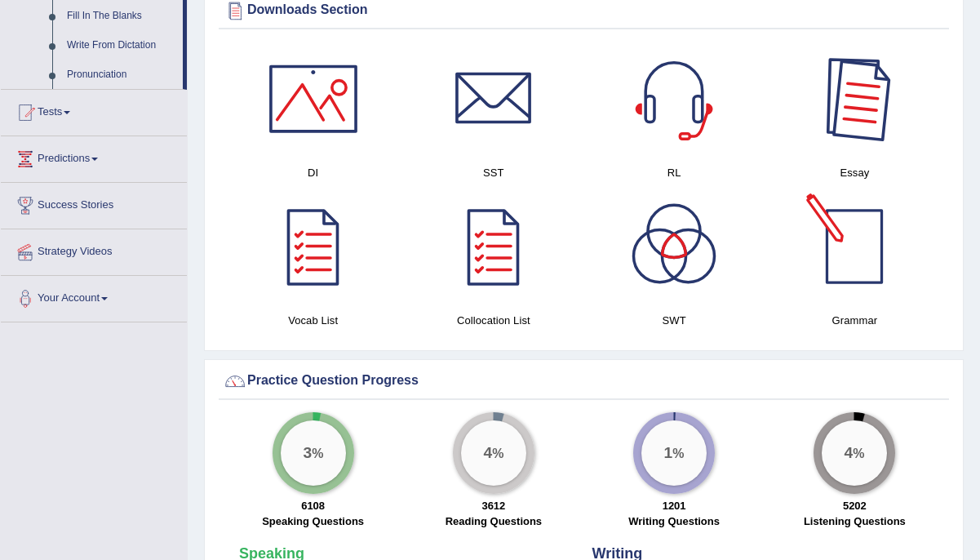 This screenshot has height=560, width=980. I want to click on big: 3, so click(306, 452).